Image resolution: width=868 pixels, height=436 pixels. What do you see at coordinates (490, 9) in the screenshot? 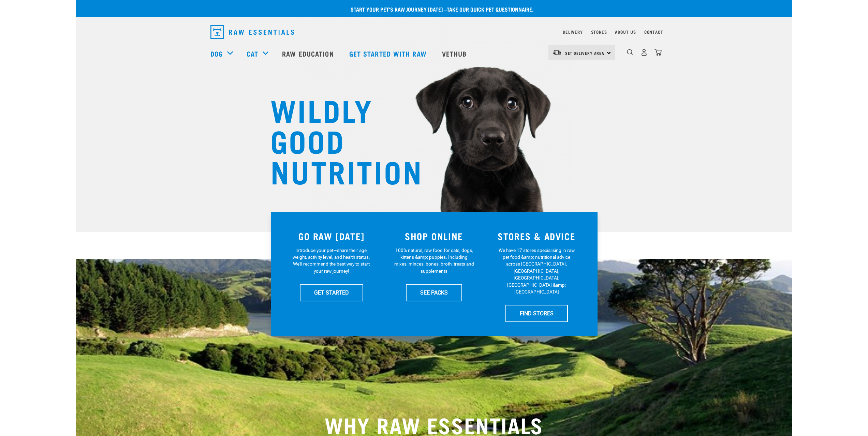
I see `a: take our quick pet questionnaire.` at bounding box center [490, 9].